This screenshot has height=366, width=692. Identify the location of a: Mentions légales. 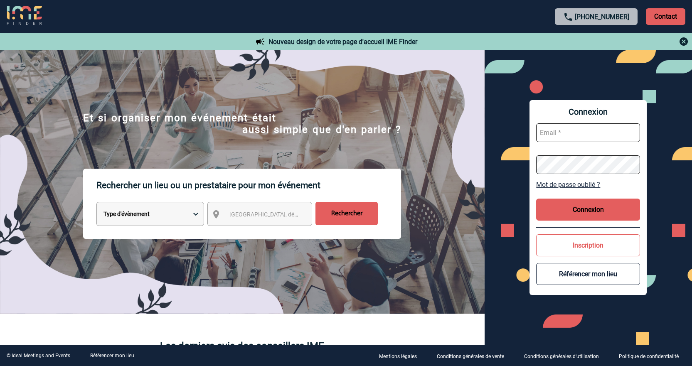
(401, 356).